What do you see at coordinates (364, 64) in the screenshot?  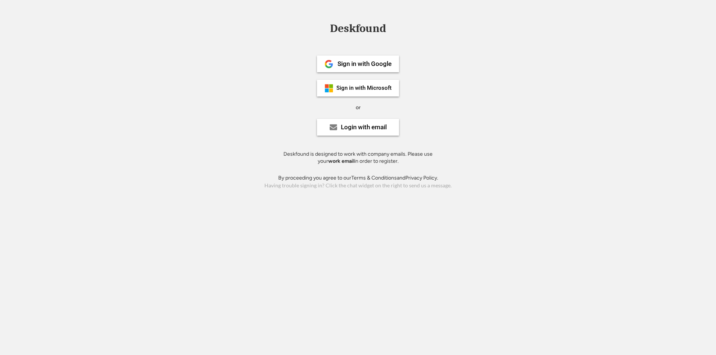 I see `div: Sign in with Google` at bounding box center [364, 64].